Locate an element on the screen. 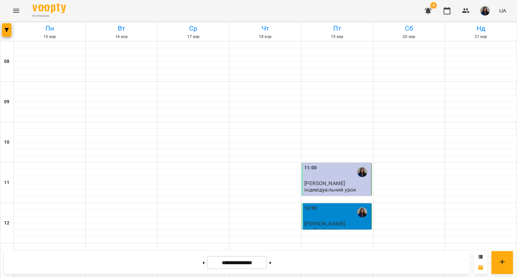 This screenshot has width=517, height=278. span: 4 is located at coordinates (433, 5).